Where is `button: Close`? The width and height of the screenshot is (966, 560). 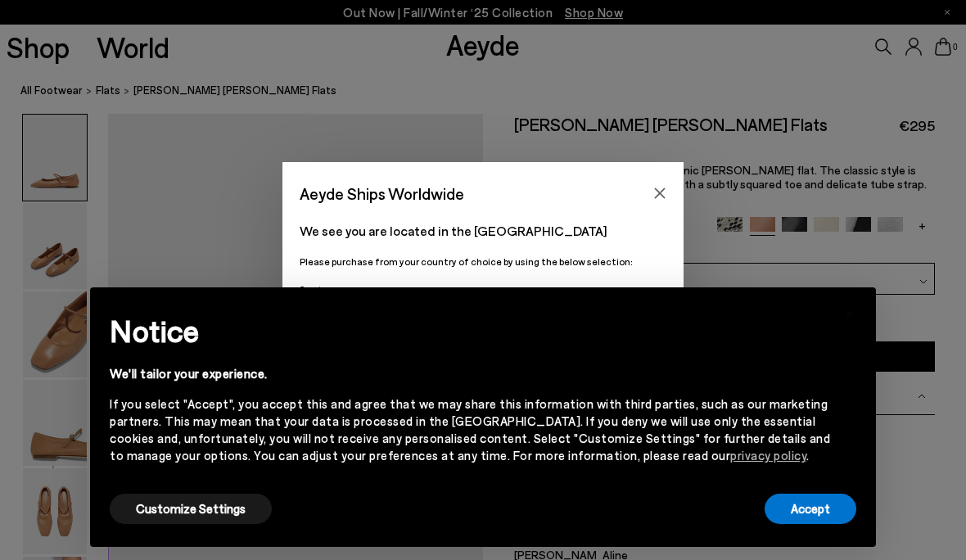 button: Close is located at coordinates (660, 193).